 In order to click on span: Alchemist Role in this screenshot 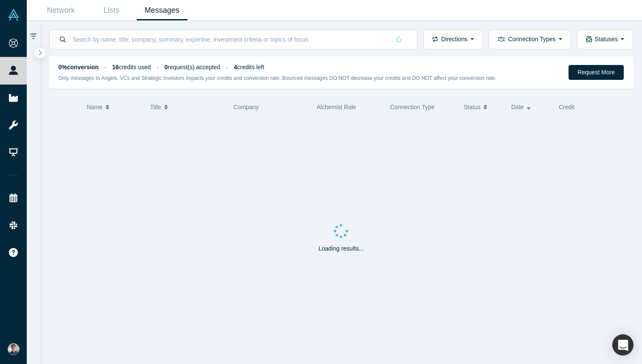, I will do `click(337, 107)`.